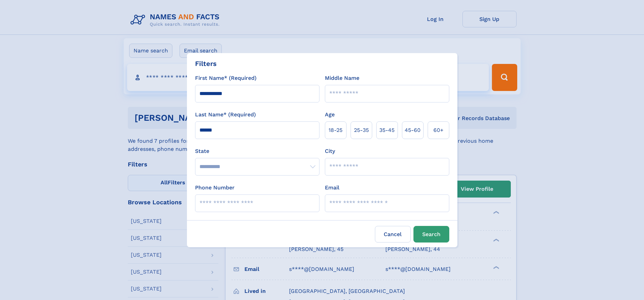 The height and width of the screenshot is (300, 644). Describe the element at coordinates (330, 151) in the screenshot. I see `label: City` at that location.